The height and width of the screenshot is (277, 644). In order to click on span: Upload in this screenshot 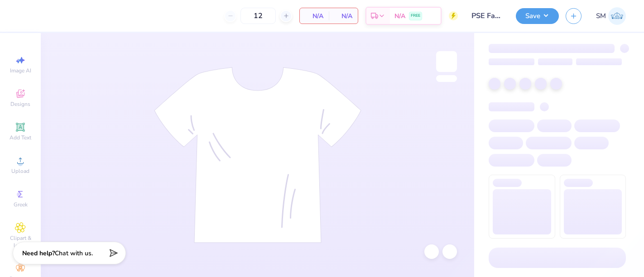, I will do `click(21, 171)`.